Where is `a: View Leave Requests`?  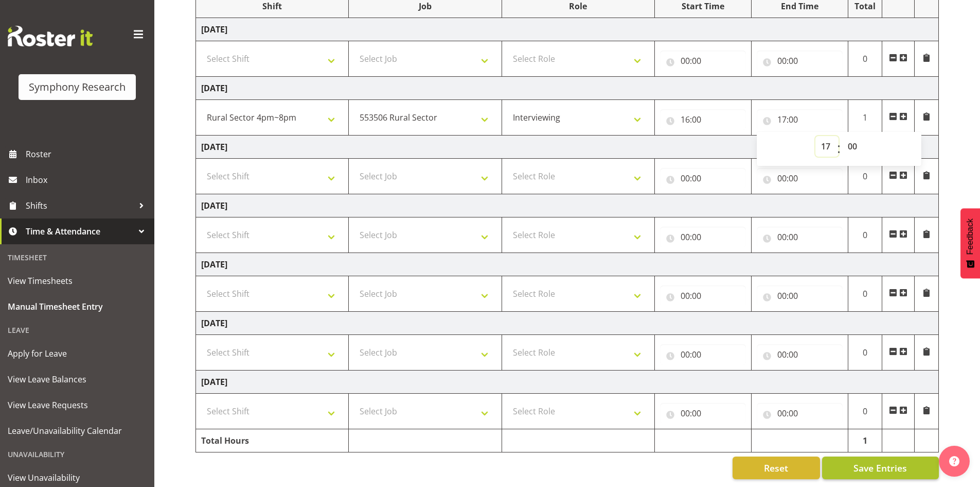 a: View Leave Requests is located at coordinates (77, 405).